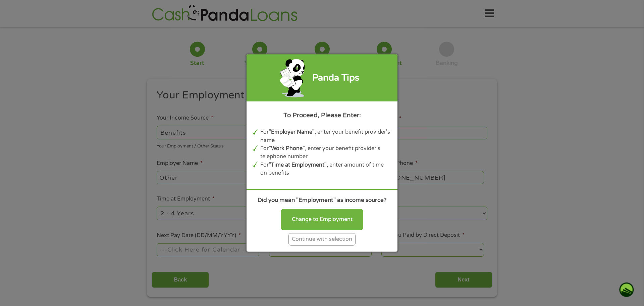  I want to click on b: "Employer Name", so click(292, 132).